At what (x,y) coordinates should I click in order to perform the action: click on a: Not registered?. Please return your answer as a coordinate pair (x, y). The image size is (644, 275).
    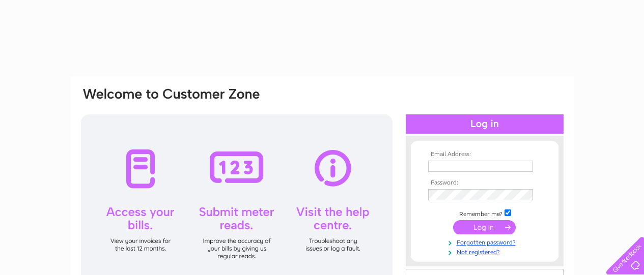
    Looking at the image, I should click on (485, 251).